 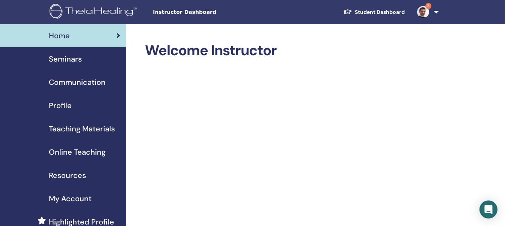 What do you see at coordinates (428, 6) in the screenshot?
I see `span: 2` at bounding box center [428, 6].